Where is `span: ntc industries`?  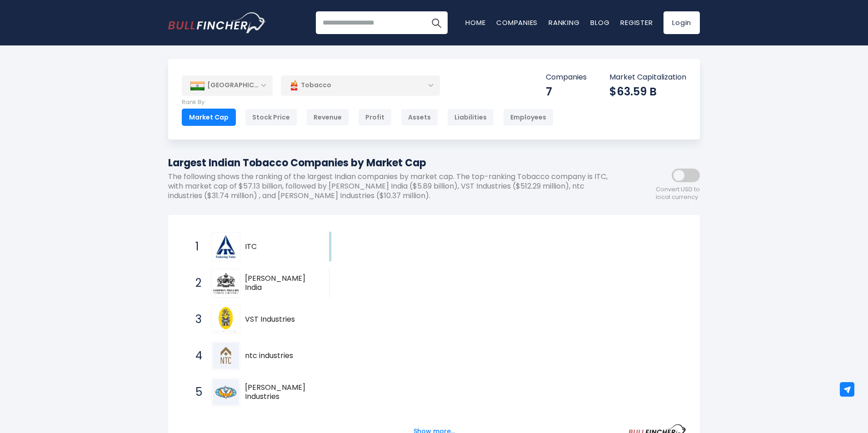
span: ntc industries is located at coordinates (279, 356).